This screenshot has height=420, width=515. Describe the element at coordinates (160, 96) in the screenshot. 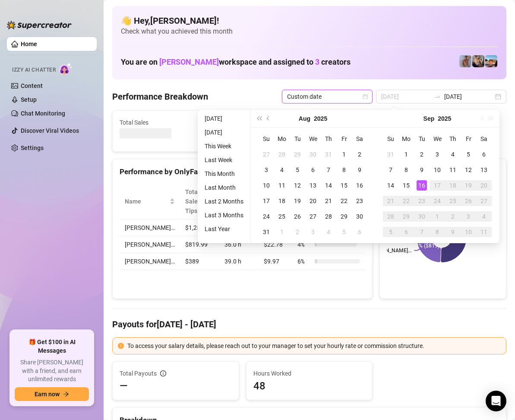

I see `h4: Performance Breakdown` at that location.